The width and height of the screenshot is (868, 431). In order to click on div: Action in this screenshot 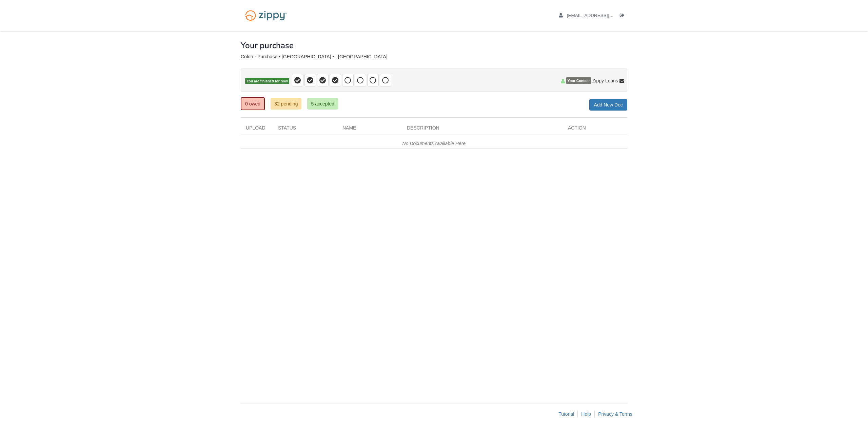, I will do `click(595, 130)`.